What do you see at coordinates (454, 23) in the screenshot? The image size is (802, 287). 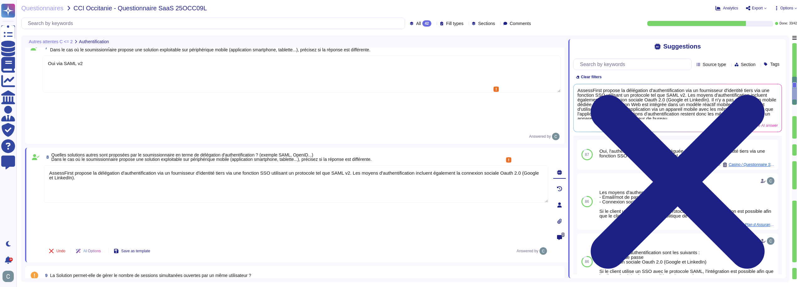 I see `span: Fill types` at bounding box center [454, 23].